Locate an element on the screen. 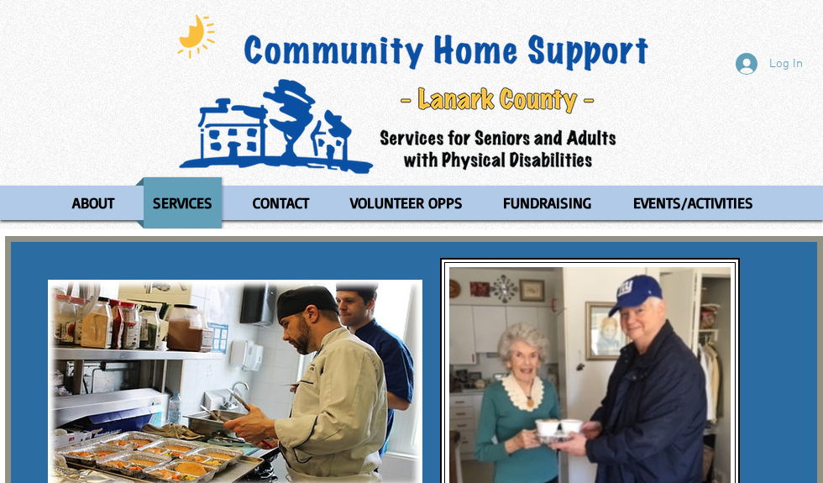 The image size is (823, 483). p: SERVICES is located at coordinates (182, 202).